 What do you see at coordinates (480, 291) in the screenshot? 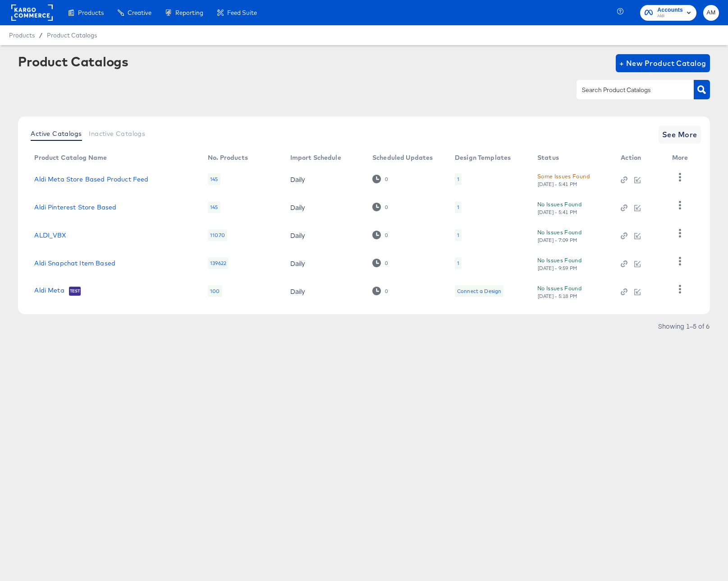
I see `div: Connect a Design` at bounding box center [480, 291].